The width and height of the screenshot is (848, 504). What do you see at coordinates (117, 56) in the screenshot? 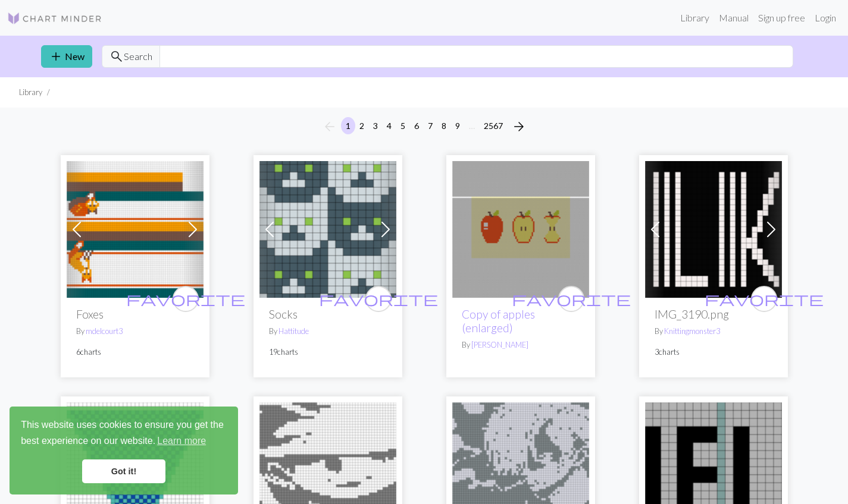
I see `span: search` at bounding box center [117, 56].